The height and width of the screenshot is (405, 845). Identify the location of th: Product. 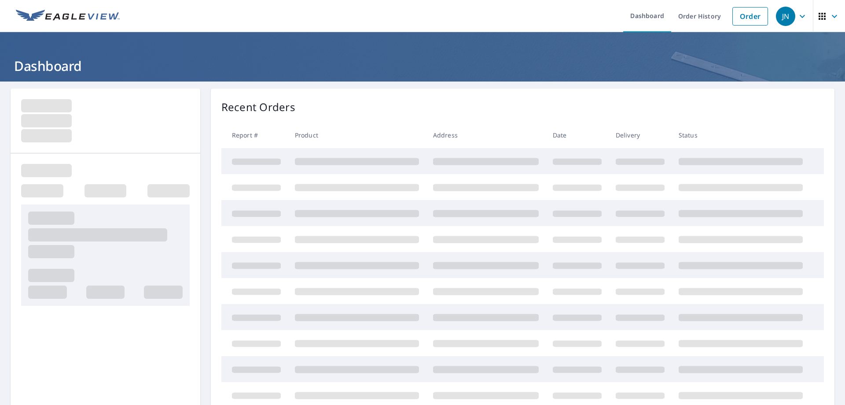
(357, 135).